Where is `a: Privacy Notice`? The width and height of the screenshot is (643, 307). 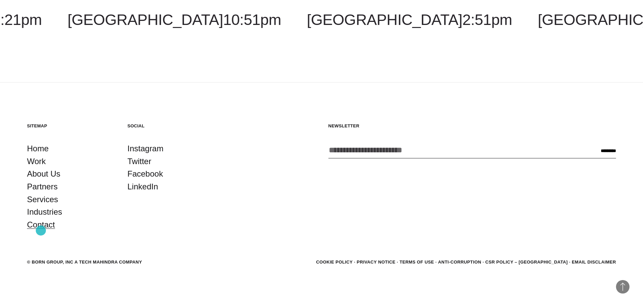 a: Privacy Notice is located at coordinates (376, 262).